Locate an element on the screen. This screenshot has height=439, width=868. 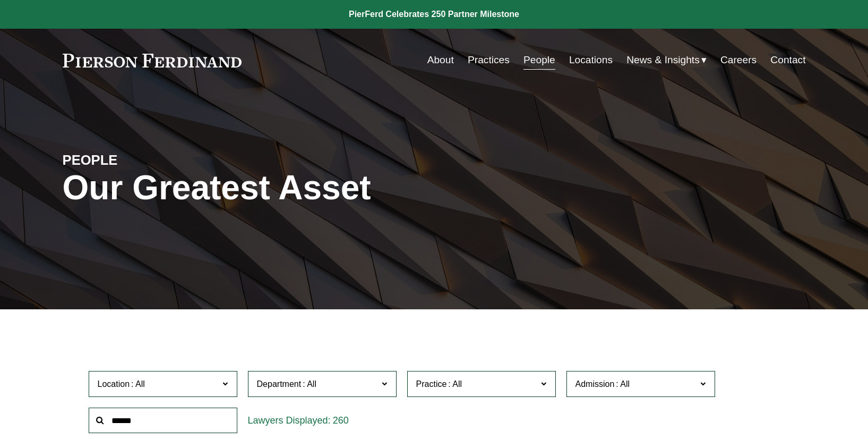
h4: PEOPLE is located at coordinates (156, 160).